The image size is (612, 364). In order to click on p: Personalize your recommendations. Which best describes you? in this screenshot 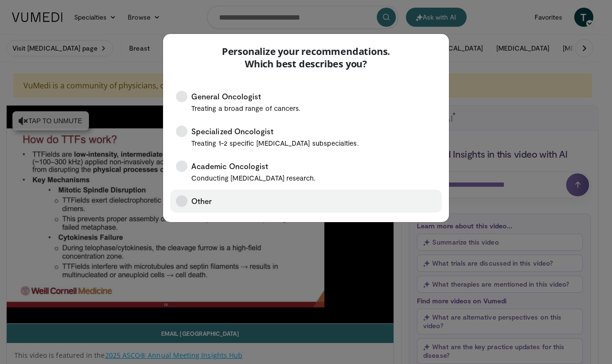, I will do `click(306, 58)`.